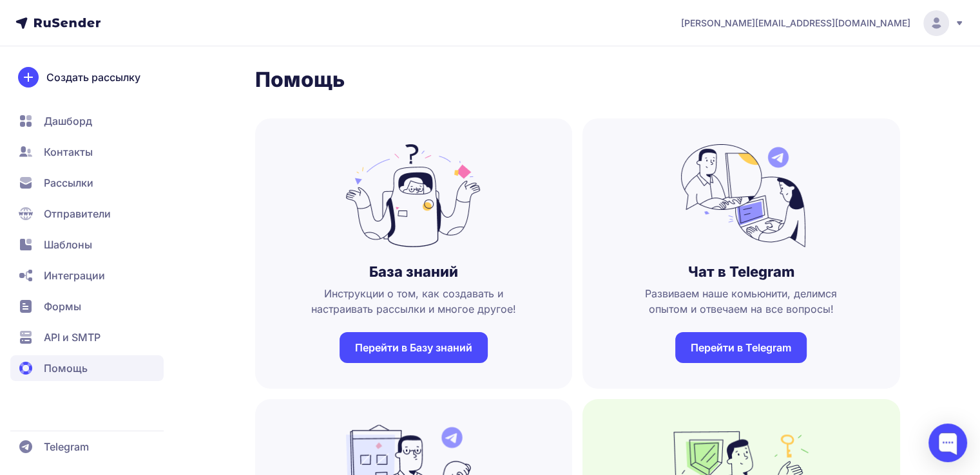 This screenshot has height=475, width=980. Describe the element at coordinates (94, 77) in the screenshot. I see `span: Создать рассылку` at that location.